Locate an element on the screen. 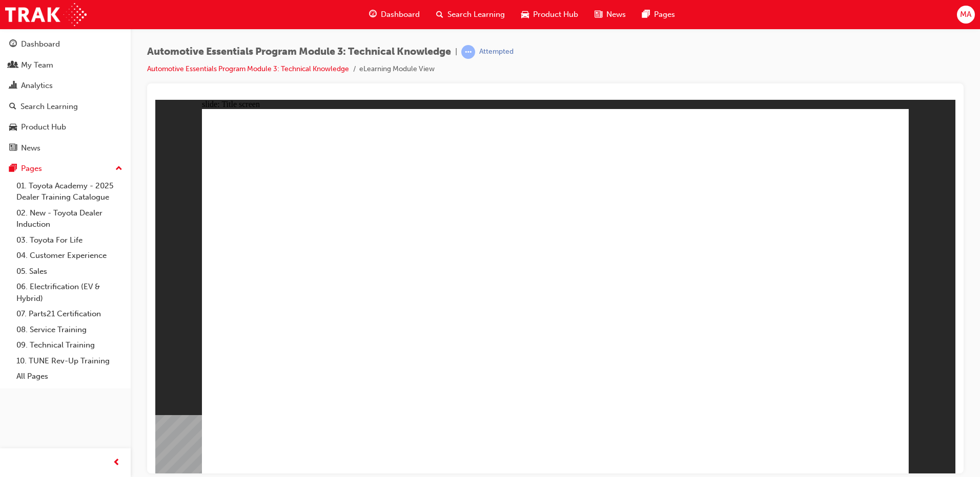  button: Pages is located at coordinates (65, 168).